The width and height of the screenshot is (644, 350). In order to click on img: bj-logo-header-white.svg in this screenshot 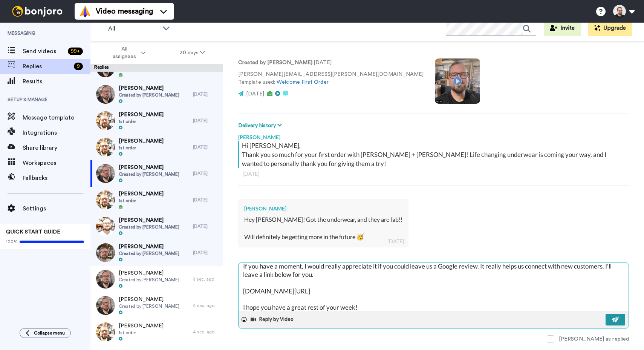, I will do `click(37, 12)`.